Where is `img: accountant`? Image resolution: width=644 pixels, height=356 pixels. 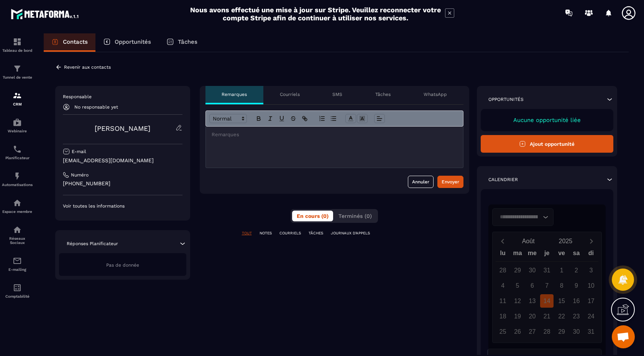 img: accountant is located at coordinates (18, 287).